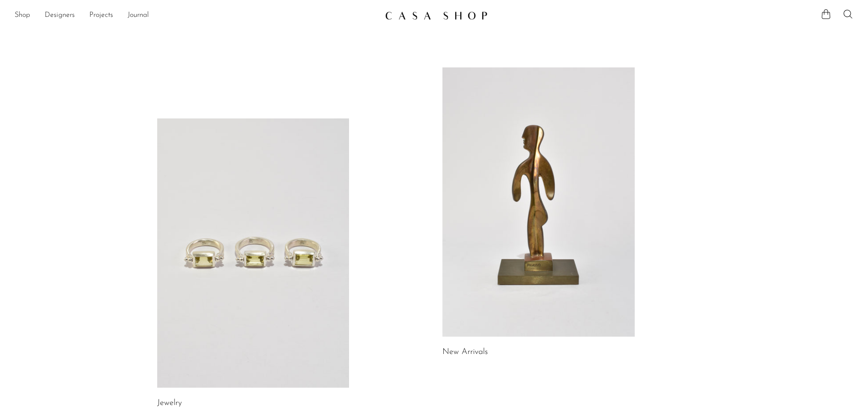 The width and height of the screenshot is (868, 415). I want to click on a: Projects, so click(101, 15).